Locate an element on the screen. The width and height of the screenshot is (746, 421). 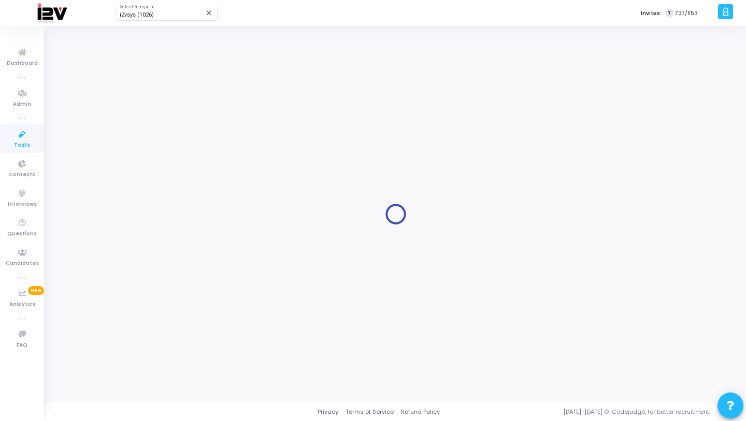
a: Terms of Service is located at coordinates (370, 411).